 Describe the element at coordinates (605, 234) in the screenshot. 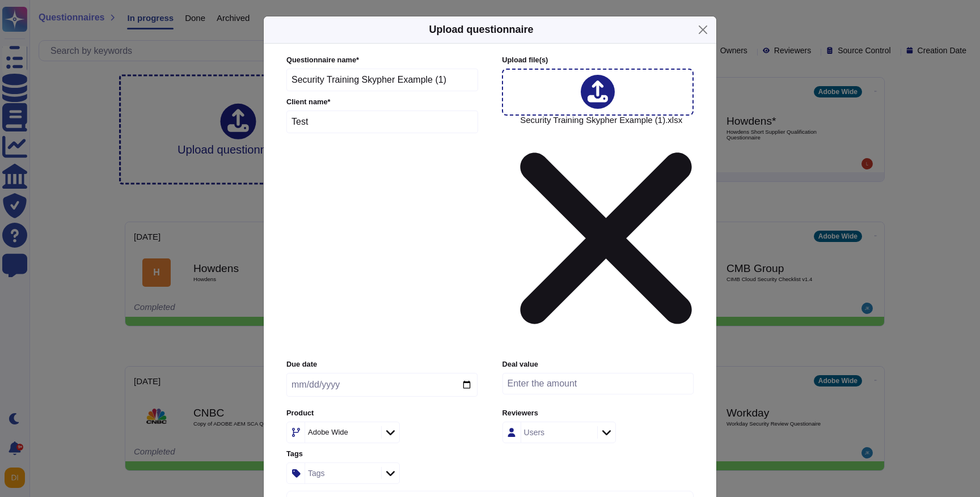

I see `span: Security Training Skypher Example (1).xlsx` at that location.